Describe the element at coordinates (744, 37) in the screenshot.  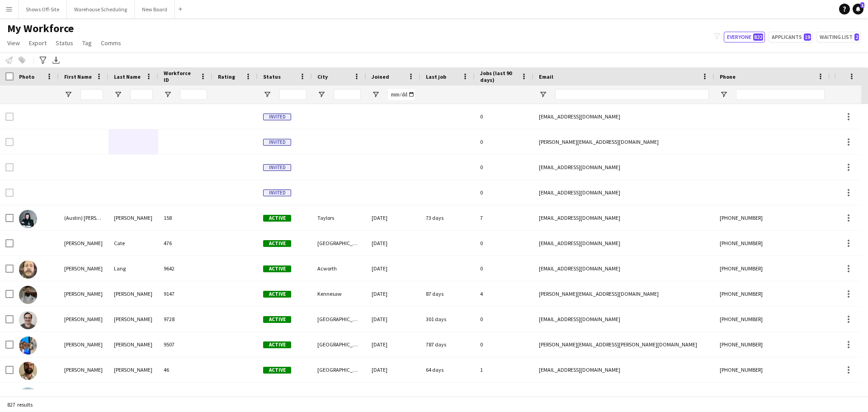
I see `button: Everyone822` at that location.